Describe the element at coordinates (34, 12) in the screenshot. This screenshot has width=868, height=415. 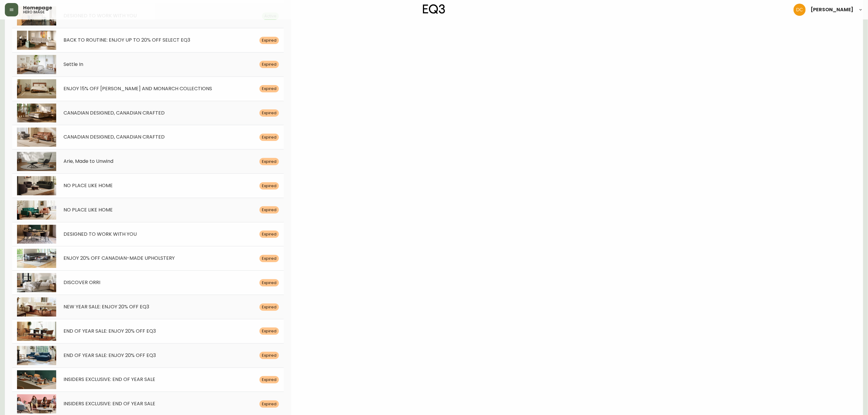
I see `h5: hero image` at that location.